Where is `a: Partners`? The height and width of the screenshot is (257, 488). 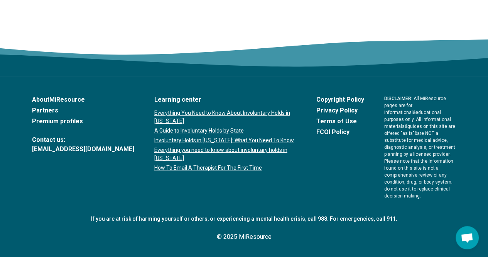 a: Partners is located at coordinates (83, 110).